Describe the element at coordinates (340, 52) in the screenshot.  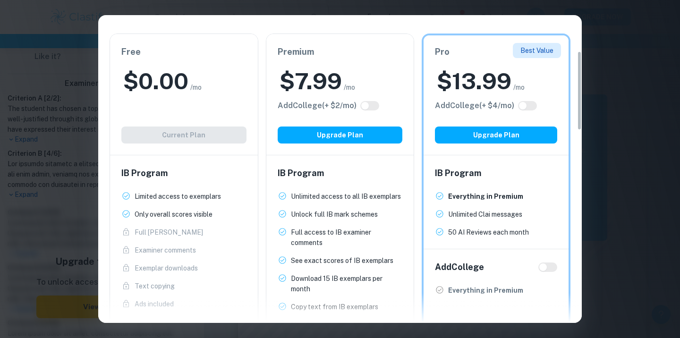
I see `h6: Premium` at that location.